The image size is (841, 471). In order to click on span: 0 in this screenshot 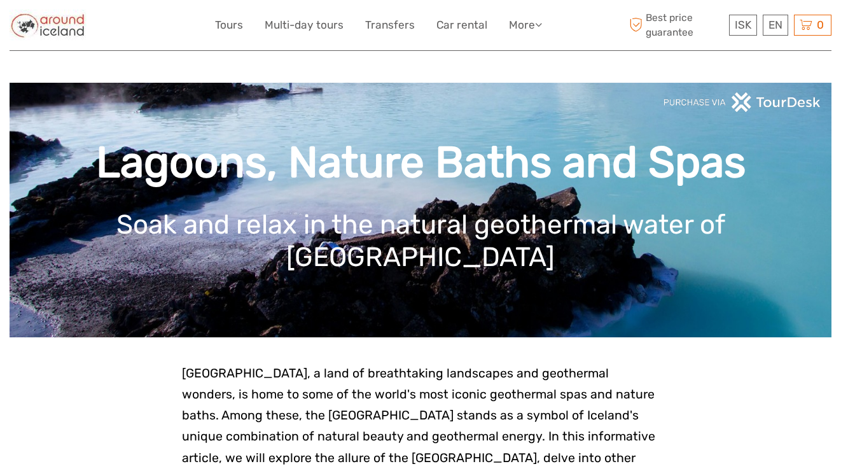, I will do `click(820, 25)`.